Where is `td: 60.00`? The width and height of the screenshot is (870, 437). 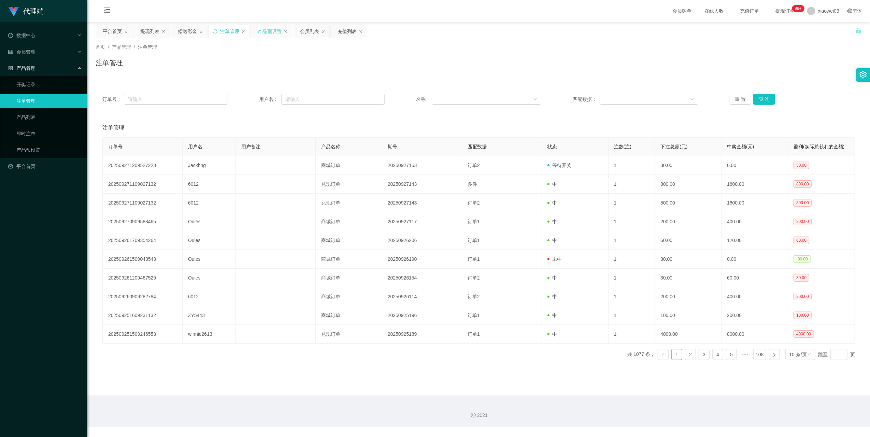
td: 60.00 is located at coordinates (754, 278).